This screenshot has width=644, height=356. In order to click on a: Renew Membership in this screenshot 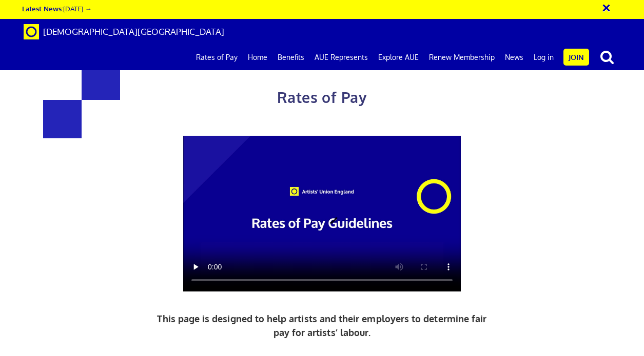, I will do `click(462, 57)`.